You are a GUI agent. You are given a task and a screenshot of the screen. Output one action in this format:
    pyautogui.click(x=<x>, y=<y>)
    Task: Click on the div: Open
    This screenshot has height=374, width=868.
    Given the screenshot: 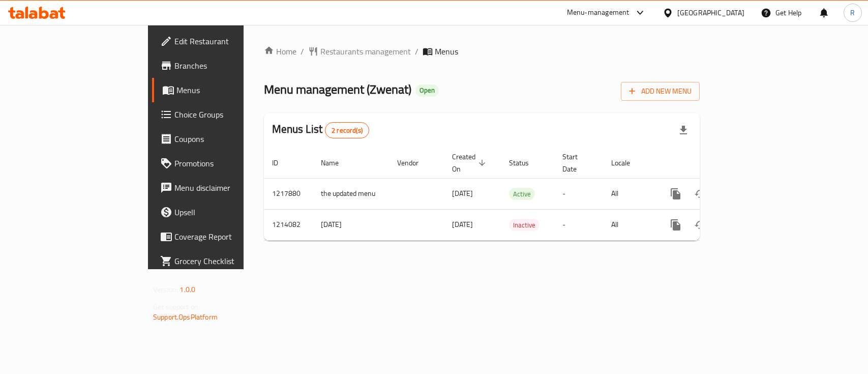 What is the action you would take?
    pyautogui.click(x=427, y=90)
    